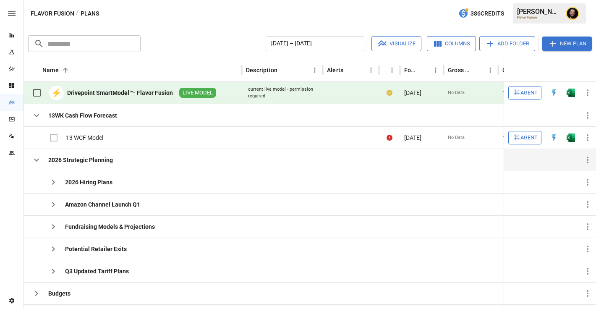 The height and width of the screenshot is (309, 596). I want to click on button: Status column menu, so click(392, 70).